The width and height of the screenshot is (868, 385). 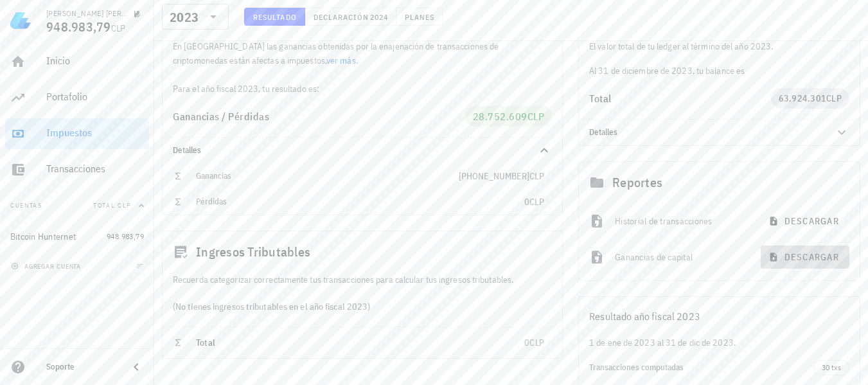 What do you see at coordinates (719, 342) in the screenshot?
I see `div: 1 de ene de 2023 al 31 de dic de 2023.` at bounding box center [719, 342].